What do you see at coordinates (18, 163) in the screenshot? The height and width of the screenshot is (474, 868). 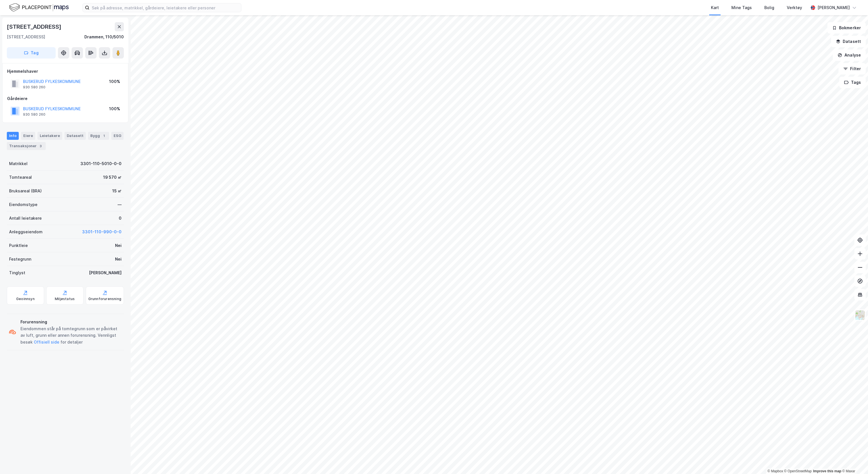 I see `div: Matrikkel` at bounding box center [18, 163].